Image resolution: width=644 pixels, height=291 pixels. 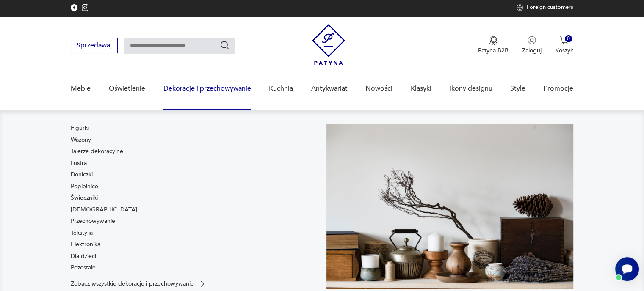 What do you see at coordinates (550, 7) in the screenshot?
I see `p: Foreign customers` at bounding box center [550, 7].